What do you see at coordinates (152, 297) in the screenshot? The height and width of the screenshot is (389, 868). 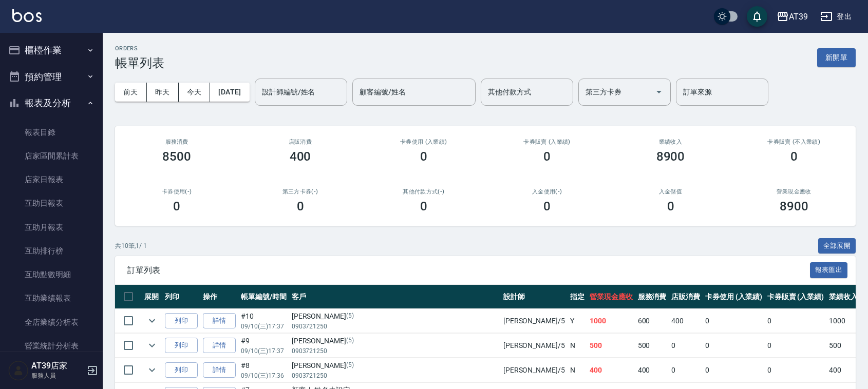 I see `th: 展開` at bounding box center [152, 297].